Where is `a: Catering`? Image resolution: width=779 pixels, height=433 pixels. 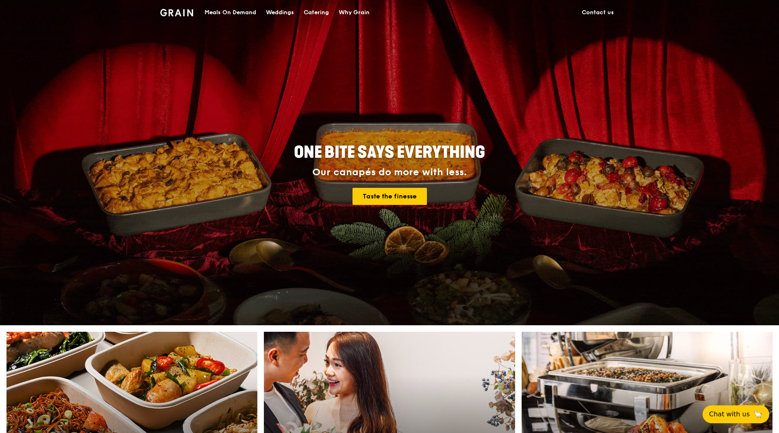 a: Catering is located at coordinates (316, 13).